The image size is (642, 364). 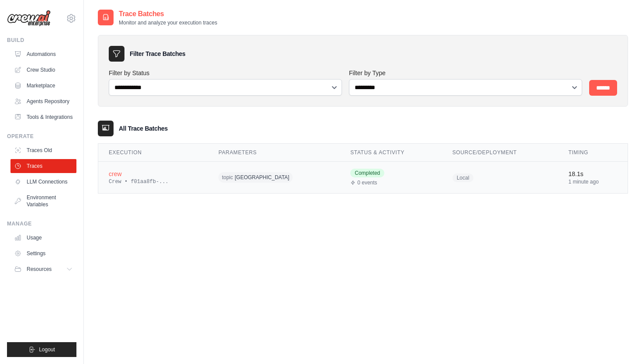 I want to click on div: Operate, so click(x=41, y=137).